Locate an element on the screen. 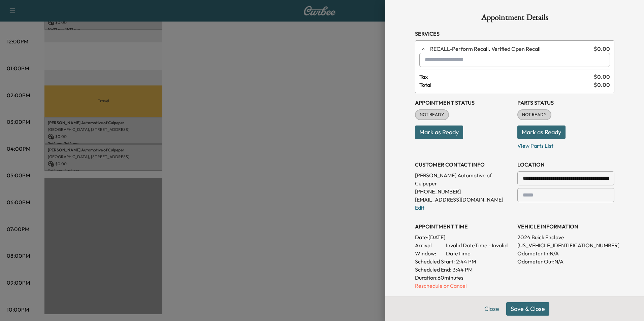  p: Odometer In: N/A is located at coordinates (566, 253).